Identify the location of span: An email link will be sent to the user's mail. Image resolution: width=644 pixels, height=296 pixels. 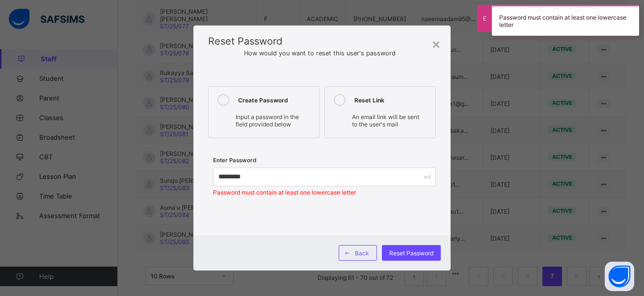
(385, 121).